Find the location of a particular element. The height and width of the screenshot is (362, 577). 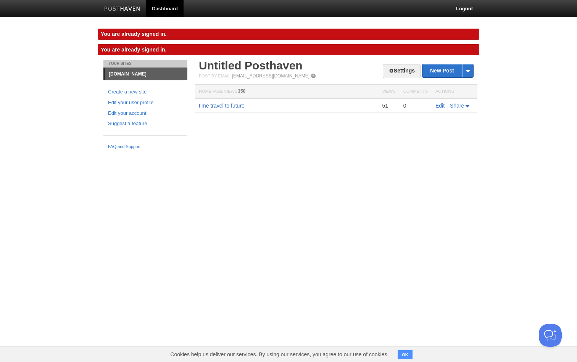

span: You are already signed in. is located at coordinates (134, 50).